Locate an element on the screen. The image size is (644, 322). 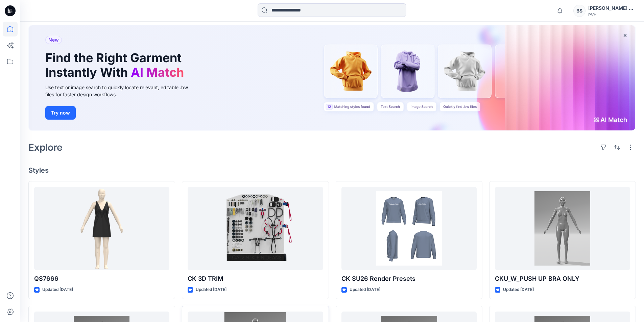
p: QS7666 is located at coordinates (102, 279).